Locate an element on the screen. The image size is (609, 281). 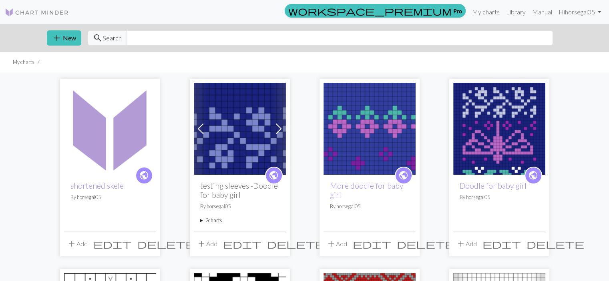
span: workspace_premium is located at coordinates (370, 11).